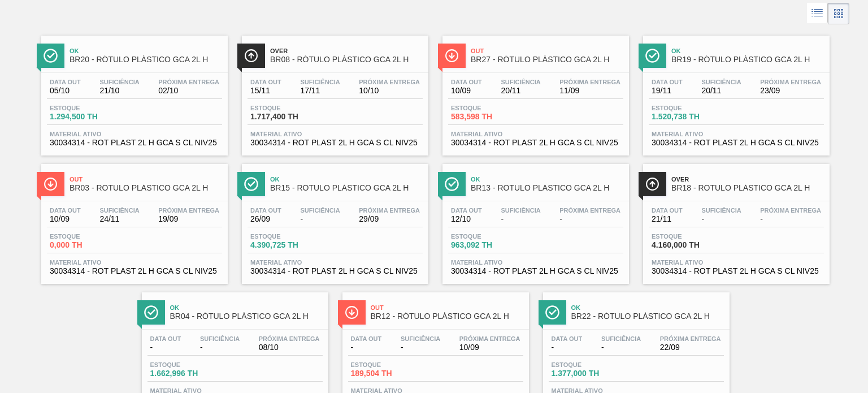 Image resolution: width=868 pixels, height=393 pixels. I want to click on span: 02/10, so click(189, 91).